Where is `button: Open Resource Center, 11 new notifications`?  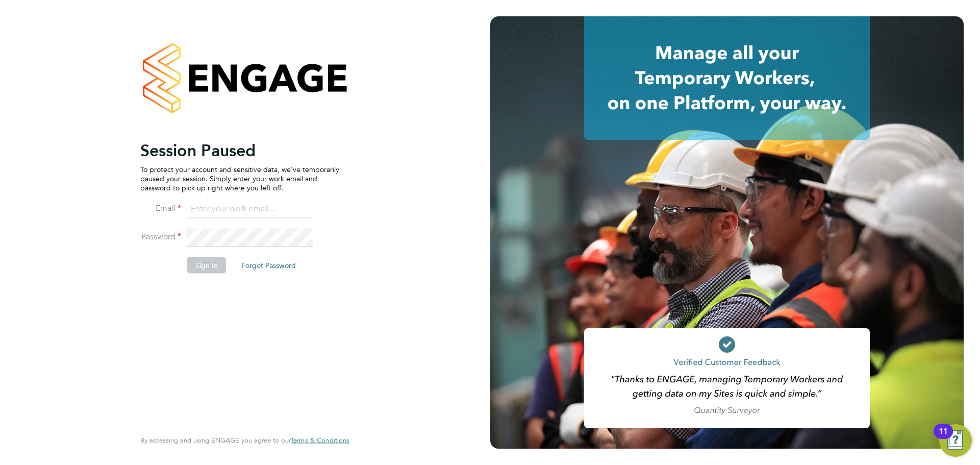
button: Open Resource Center, 11 new notifications is located at coordinates (955, 441).